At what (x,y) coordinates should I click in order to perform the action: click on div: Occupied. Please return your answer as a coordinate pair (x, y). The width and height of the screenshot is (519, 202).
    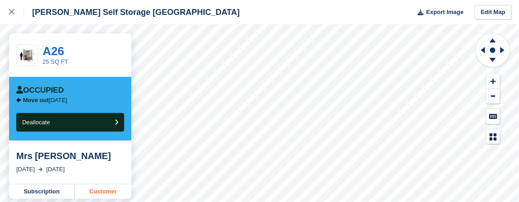
    Looking at the image, I should click on (40, 91).